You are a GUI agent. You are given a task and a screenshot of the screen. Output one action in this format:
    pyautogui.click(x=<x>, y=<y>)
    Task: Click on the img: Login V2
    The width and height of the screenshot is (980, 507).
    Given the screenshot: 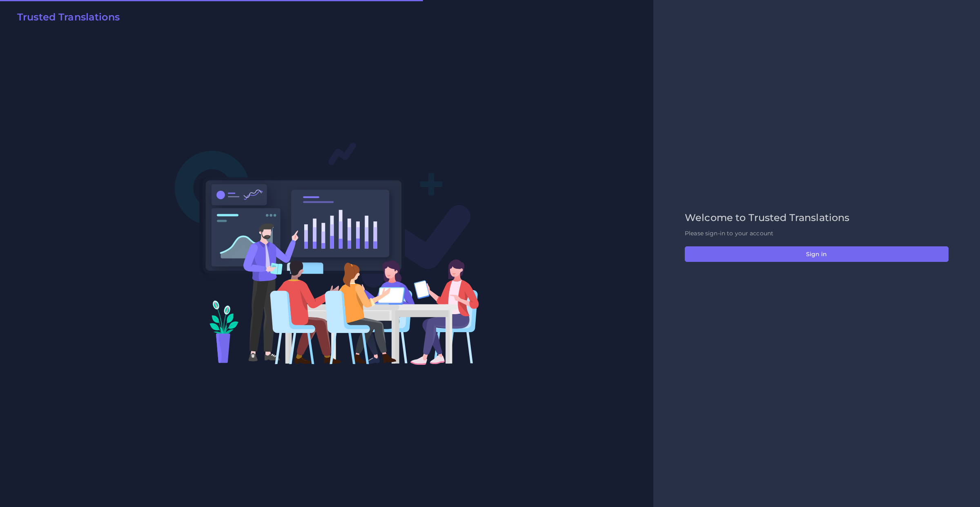 What is the action you would take?
    pyautogui.click(x=327, y=253)
    